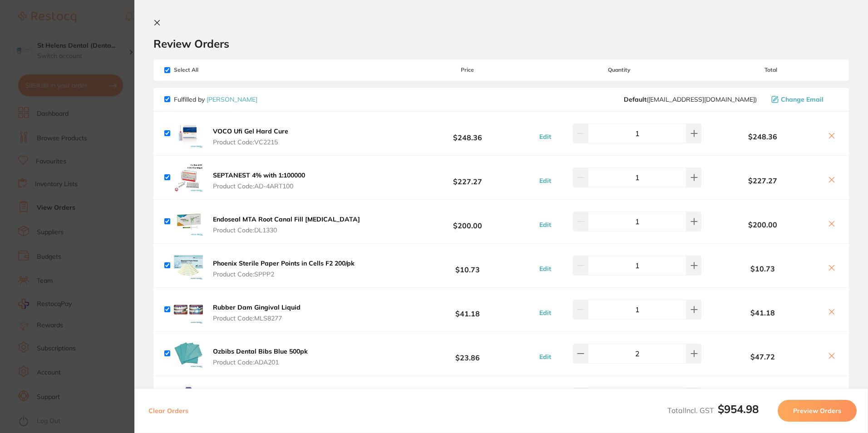 The width and height of the screenshot is (868, 433). I want to click on img: b3RuY2YyMg, so click(189, 266).